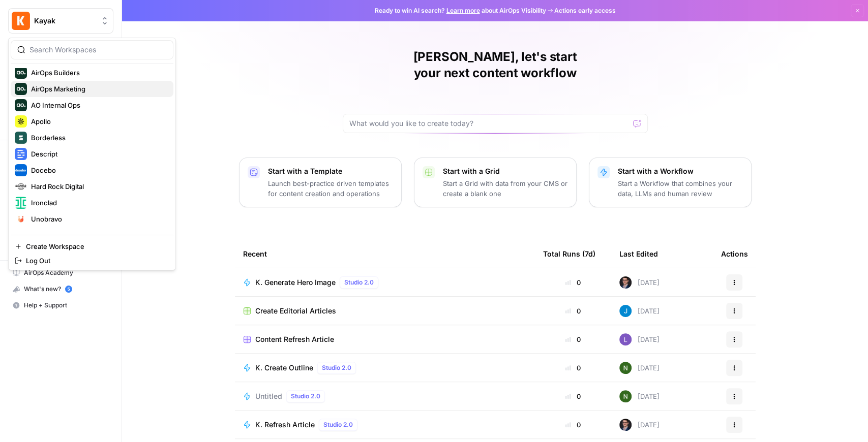 This screenshot has width=868, height=442. Describe the element at coordinates (21, 219) in the screenshot. I see `img: Unobravo Logo` at that location.